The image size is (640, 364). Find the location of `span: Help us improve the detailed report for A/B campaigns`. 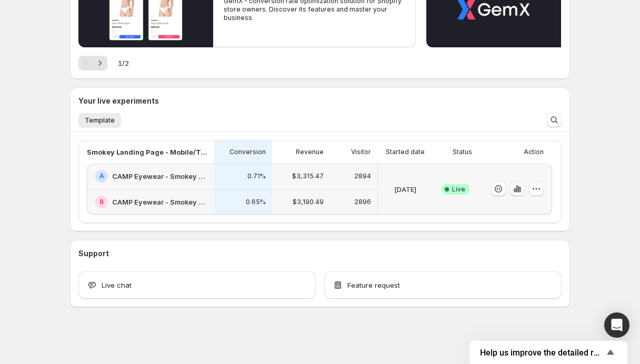

span: Help us improve the detailed report for A/B campaigns is located at coordinates (542, 352).